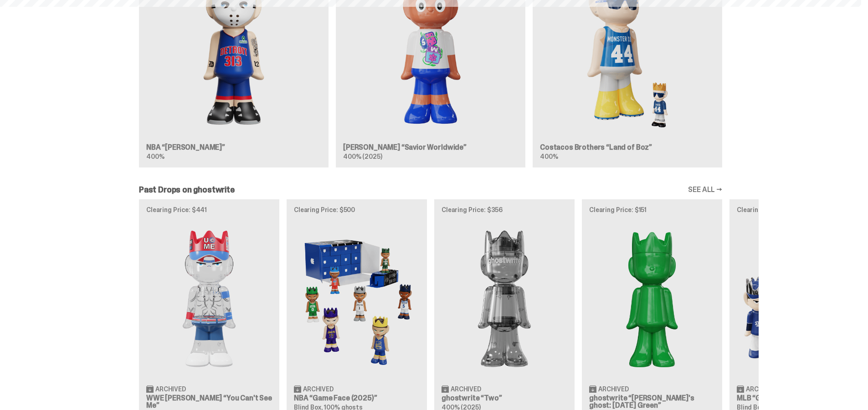 The image size is (868, 410). What do you see at coordinates (504, 398) in the screenshot?
I see `h3: ghostwrite “Two”` at bounding box center [504, 398].